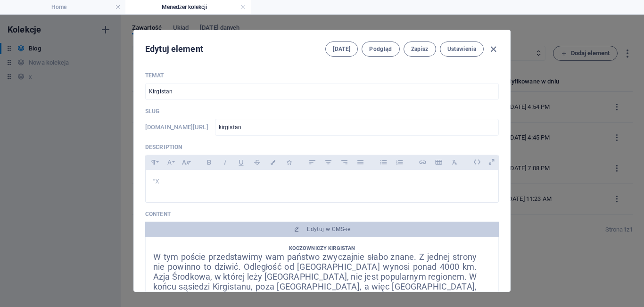 The height and width of the screenshot is (307, 644). I want to click on button: Podgląd, so click(380, 49).